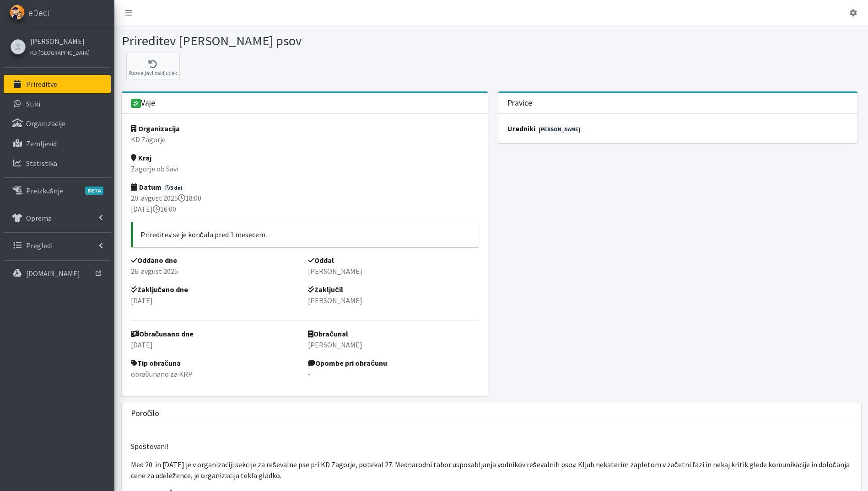 This screenshot has width=868, height=491. Describe the element at coordinates (305, 139) in the screenshot. I see `p: KD Zagorje` at that location.